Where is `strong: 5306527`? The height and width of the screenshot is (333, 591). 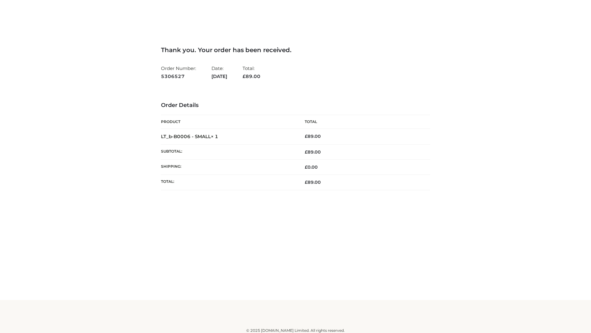
strong: 5306527 is located at coordinates (179, 76).